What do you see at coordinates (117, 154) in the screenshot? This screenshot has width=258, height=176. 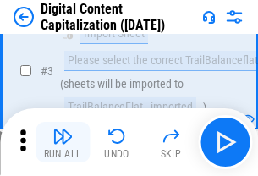 I see `div: Undo` at bounding box center [117, 154].